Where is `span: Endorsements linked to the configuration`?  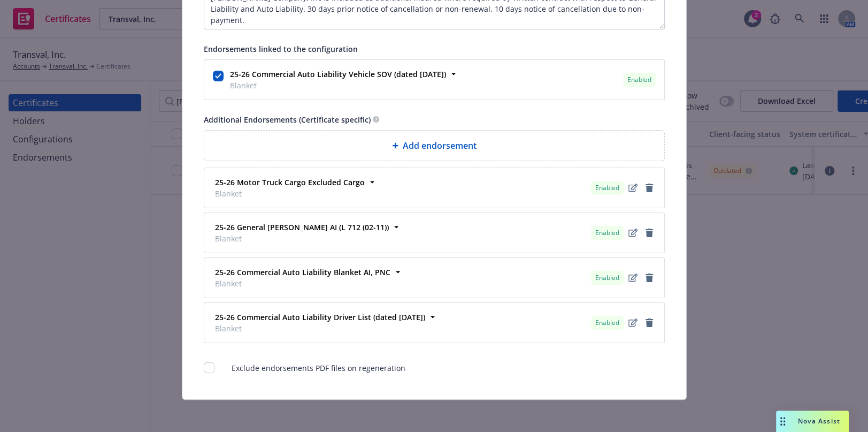 span: Endorsements linked to the configuration is located at coordinates (281, 48).